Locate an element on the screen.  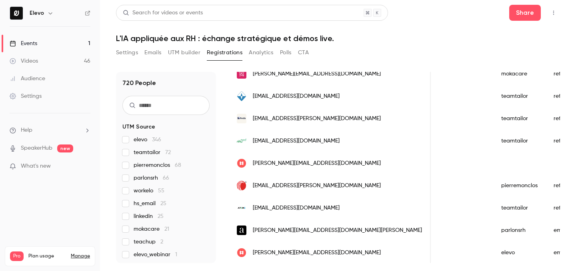
span: What's new is located at coordinates (36, 166).